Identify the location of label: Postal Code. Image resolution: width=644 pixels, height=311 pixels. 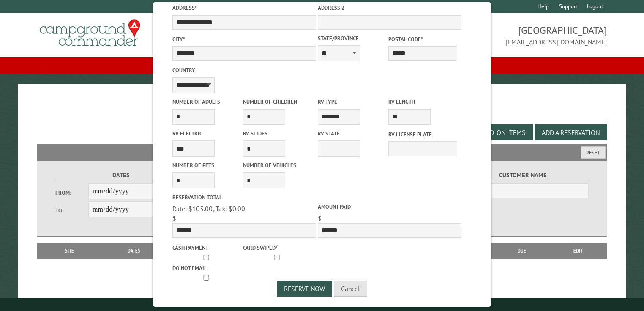
(422, 39).